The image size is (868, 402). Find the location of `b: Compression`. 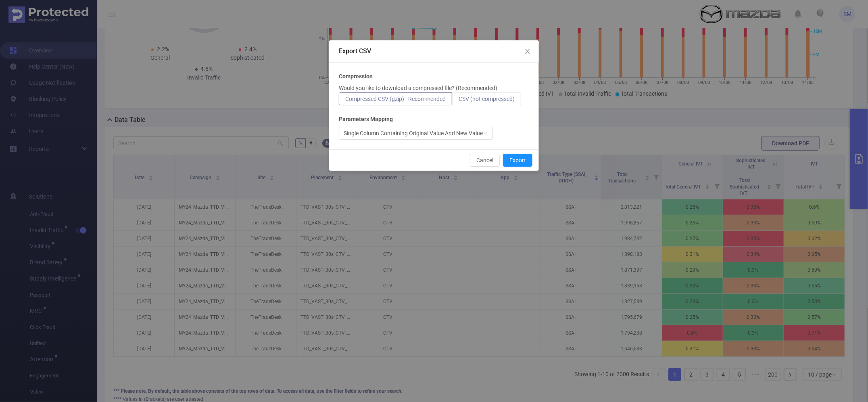

b: Compression is located at coordinates (355, 76).